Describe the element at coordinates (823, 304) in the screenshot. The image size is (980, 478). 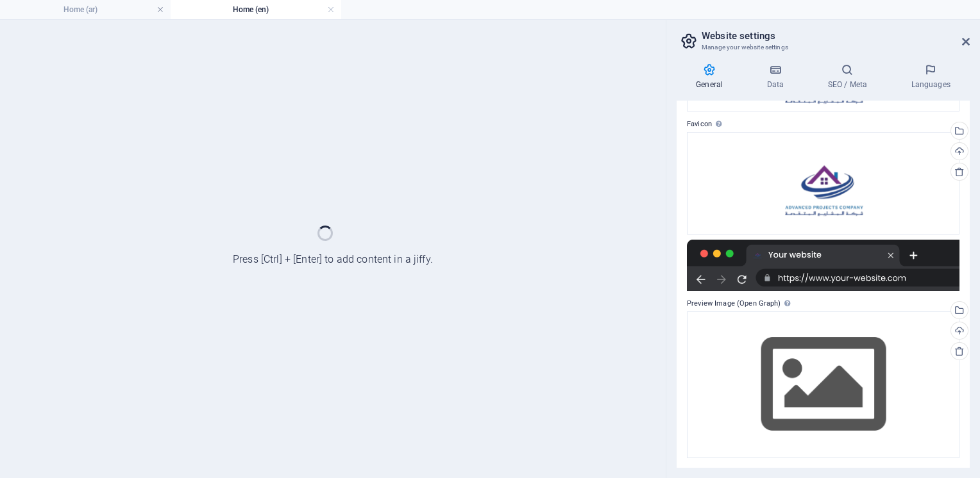
I see `label: Preview Image (Open Graph)` at that location.